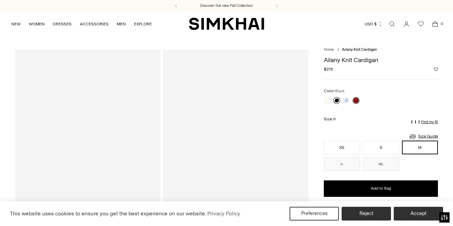  I want to click on span: Add to Bag, so click(381, 188).